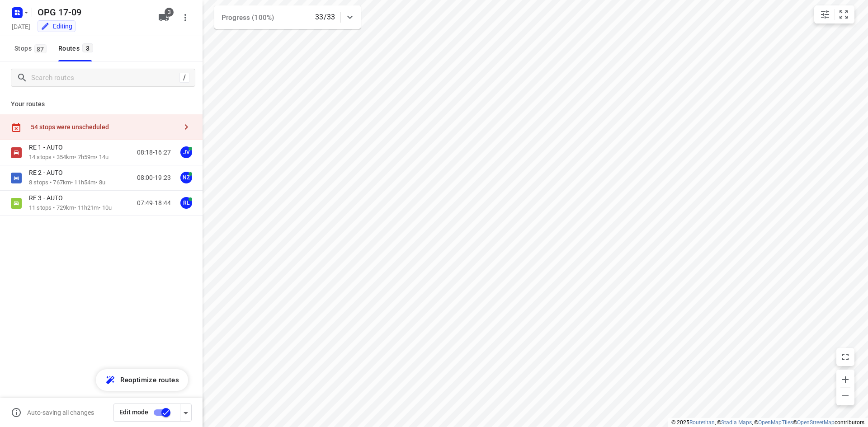 Image resolution: width=868 pixels, height=427 pixels. Describe the element at coordinates (325, 17) in the screenshot. I see `p: 33/33` at that location.